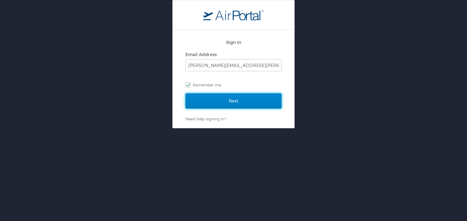 The image size is (467, 221). I want to click on input: Next, so click(233, 101).